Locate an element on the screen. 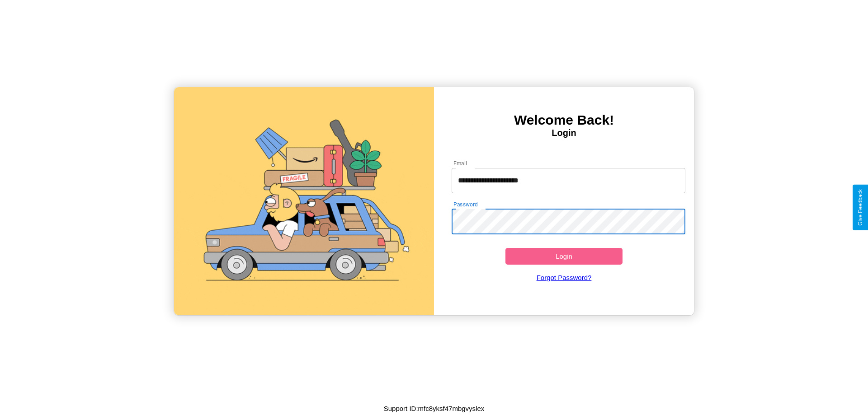  h4: Login is located at coordinates (564, 133).